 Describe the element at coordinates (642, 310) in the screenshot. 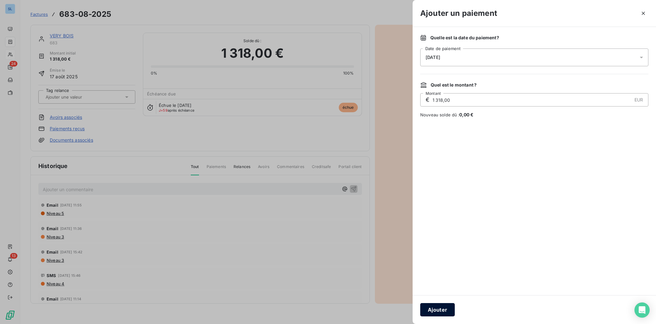

I see `div: Open Intercom Messenger` at that location.